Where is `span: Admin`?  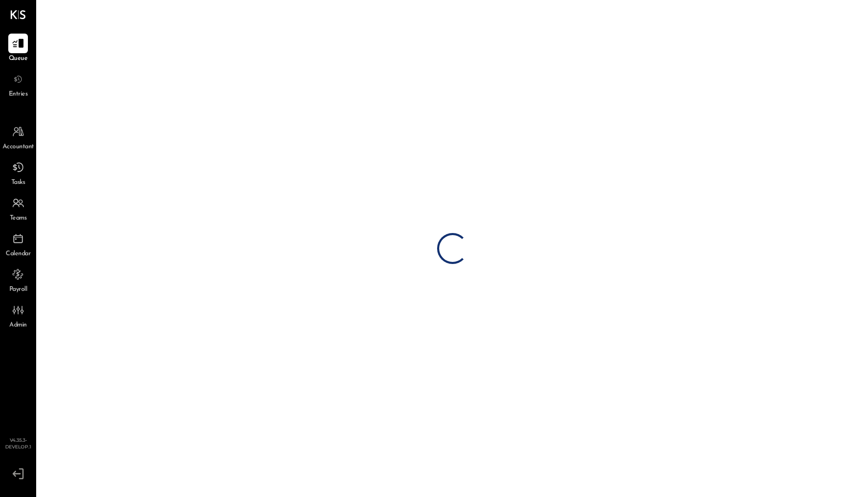 span: Admin is located at coordinates (18, 325).